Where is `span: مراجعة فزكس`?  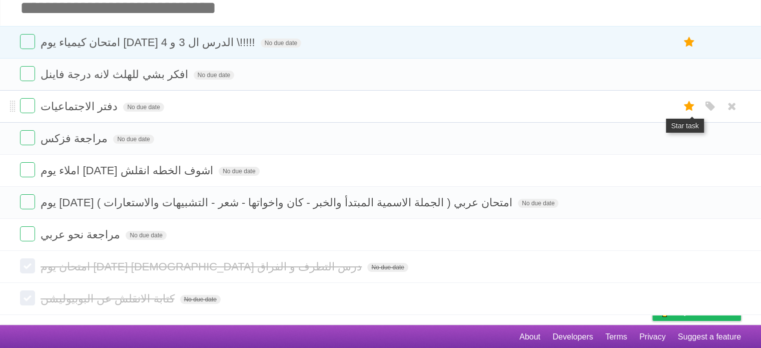
span: مراجعة فزكس is located at coordinates (75, 138).